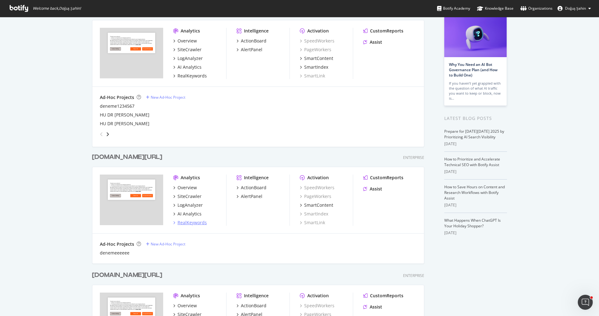 Image resolution: width=599 pixels, height=316 pixels. I want to click on a: SmartContent, so click(316, 205).